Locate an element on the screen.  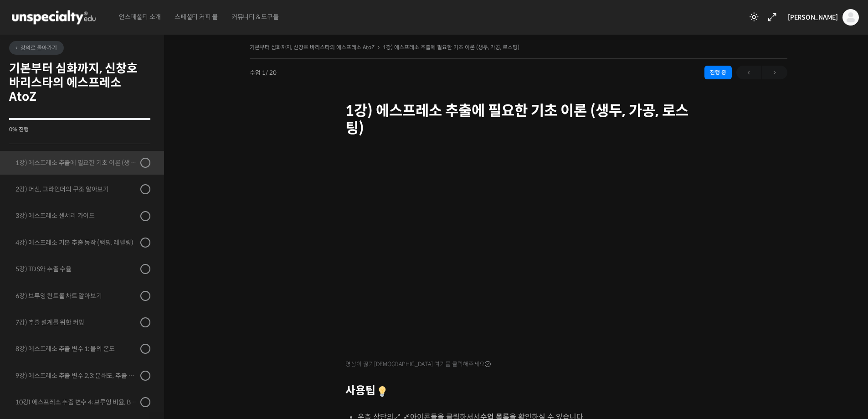
a: 기본부터 심화까지, 신창호 바리스타의 에스프레소 AtoZ is located at coordinates (312, 47).